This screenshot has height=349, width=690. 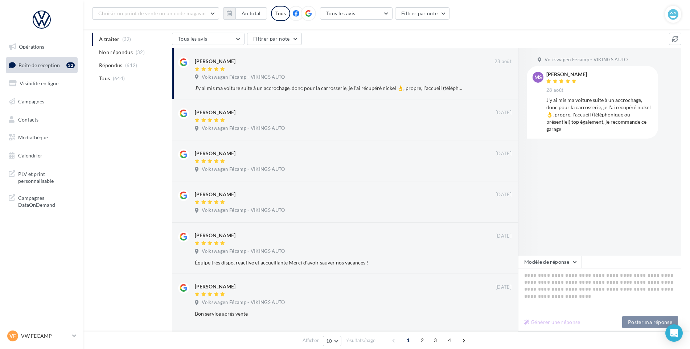 What do you see at coordinates (33, 137) in the screenshot?
I see `span: Médiathèque` at bounding box center [33, 137].